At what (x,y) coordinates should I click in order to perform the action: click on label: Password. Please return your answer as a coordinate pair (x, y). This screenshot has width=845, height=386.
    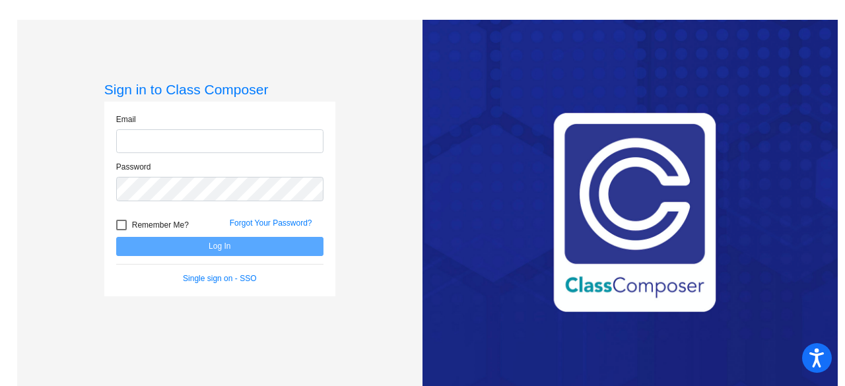
    Looking at the image, I should click on (133, 167).